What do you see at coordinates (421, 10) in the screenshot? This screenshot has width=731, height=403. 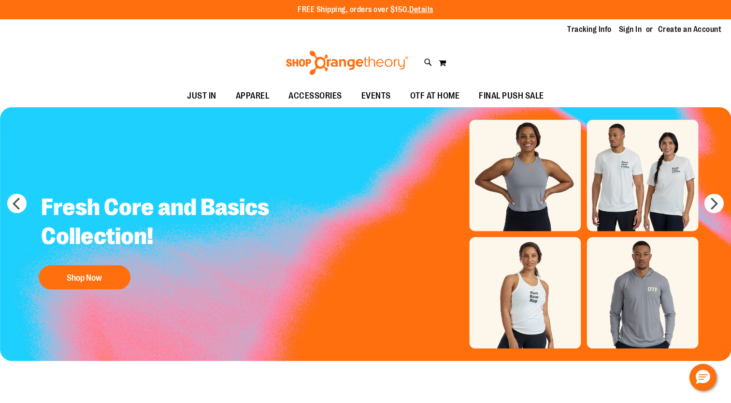 I see `a: Details` at bounding box center [421, 10].